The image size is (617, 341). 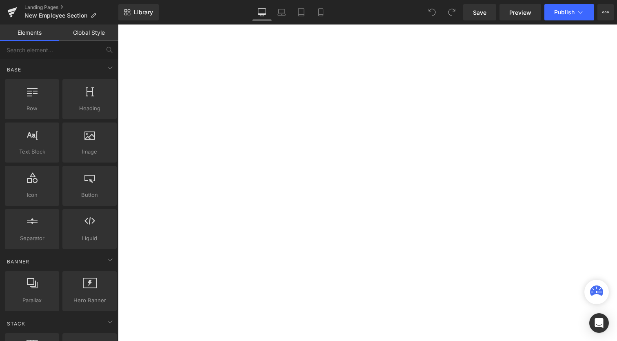 What do you see at coordinates (89, 151) in the screenshot?
I see `span: Image` at bounding box center [89, 151].